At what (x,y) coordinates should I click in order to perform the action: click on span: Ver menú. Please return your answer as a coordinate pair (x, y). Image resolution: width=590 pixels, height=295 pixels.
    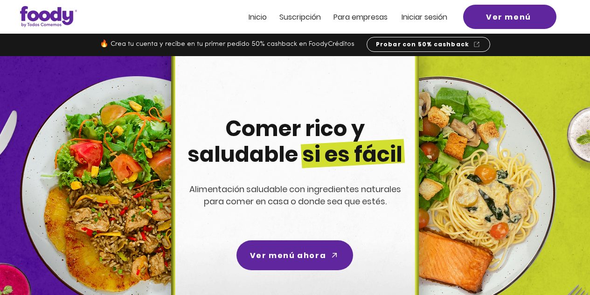
    Looking at the image, I should click on (509, 17).